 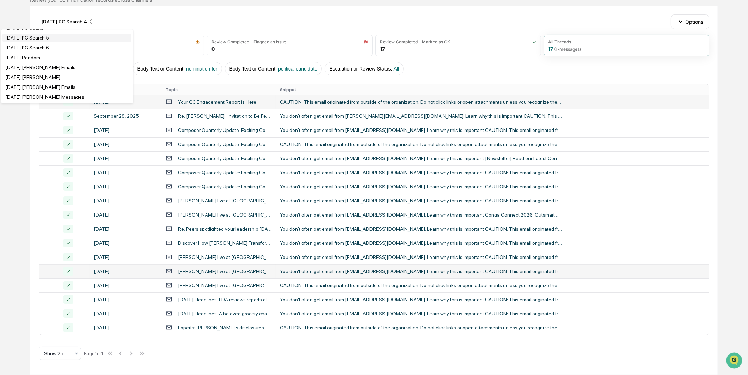 I want to click on div: All Threads, so click(x=560, y=42).